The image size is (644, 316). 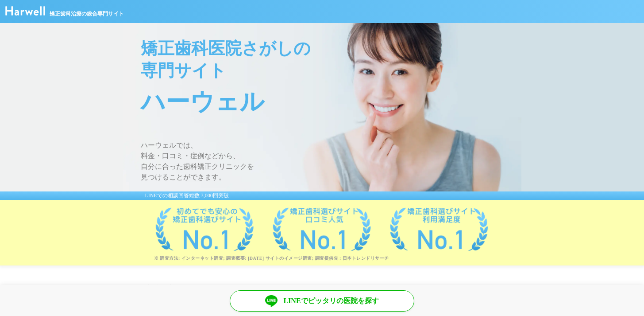 I want to click on span: 料金・口コミ・症例などから、, so click(x=331, y=156).